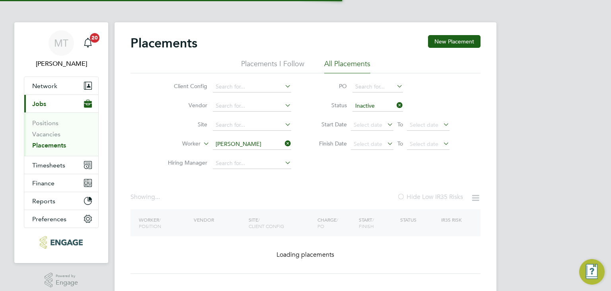 This screenshot has width=611, height=291. I want to click on label: Worker, so click(178, 144).